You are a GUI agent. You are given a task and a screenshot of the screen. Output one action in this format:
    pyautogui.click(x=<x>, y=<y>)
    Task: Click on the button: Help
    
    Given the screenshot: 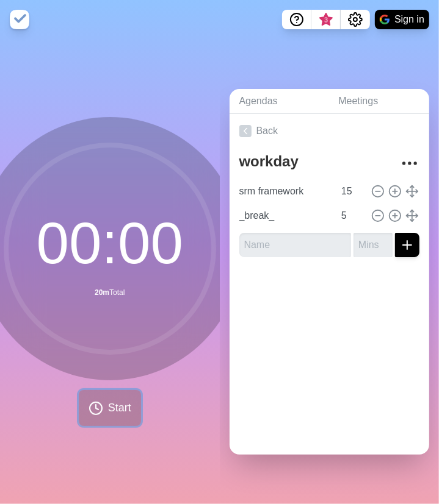 What is the action you would take?
    pyautogui.click(x=297, y=20)
    